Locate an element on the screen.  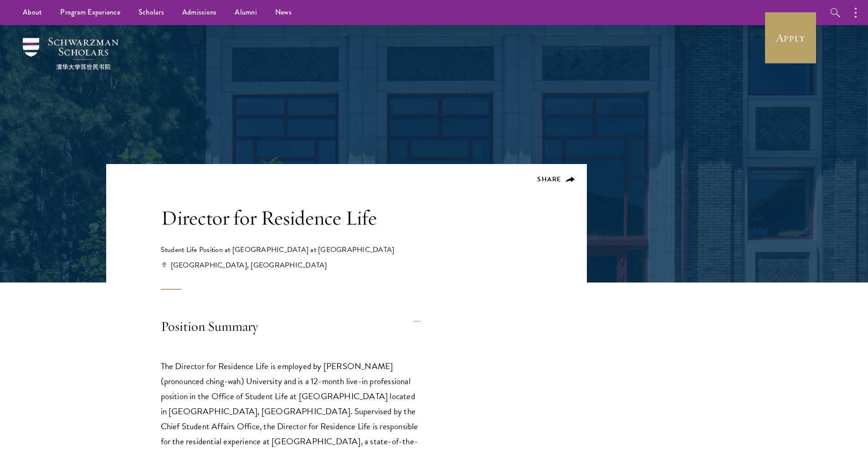
button: Share is located at coordinates (556, 179).